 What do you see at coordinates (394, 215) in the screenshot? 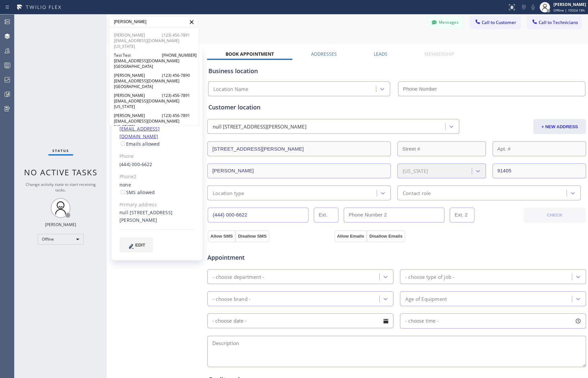
I see `input: Phone Number 2` at bounding box center [394, 215].